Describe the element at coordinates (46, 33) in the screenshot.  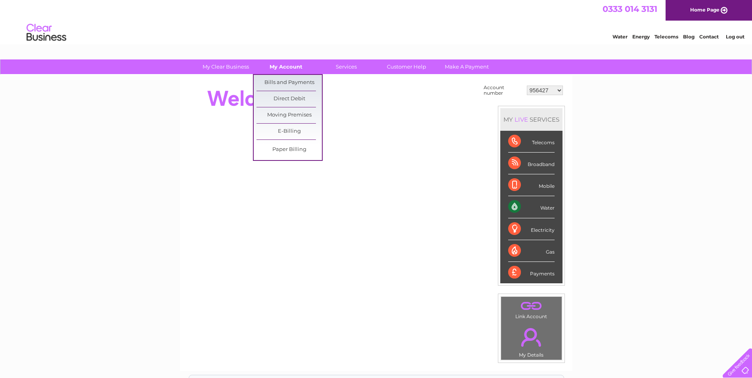
I see `img: logo.png` at that location.